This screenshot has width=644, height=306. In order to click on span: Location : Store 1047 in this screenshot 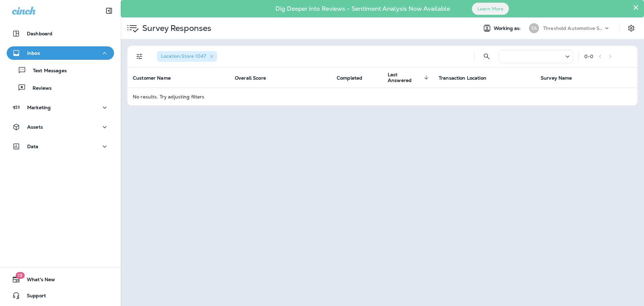, I will do `click(183, 56)`.